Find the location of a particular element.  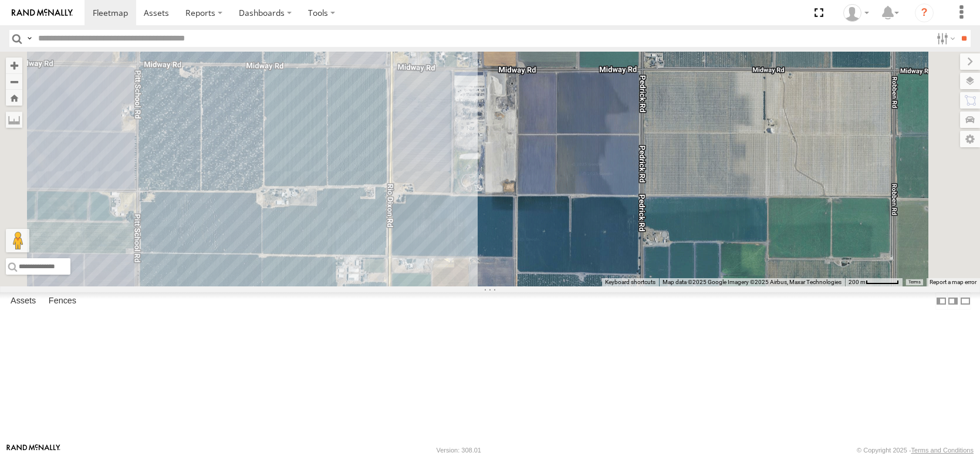

label: Fences is located at coordinates (62, 301).